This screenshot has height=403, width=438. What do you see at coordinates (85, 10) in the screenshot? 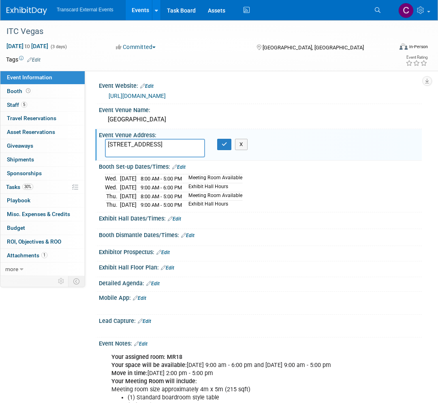
I see `span: Transcard External Events` at bounding box center [85, 10].